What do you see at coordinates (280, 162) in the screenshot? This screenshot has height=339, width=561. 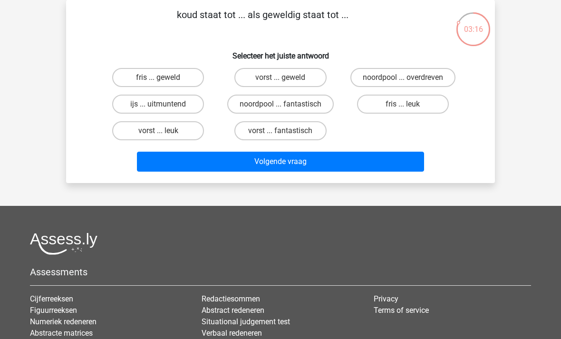 I see `button: Volgende vraag` at bounding box center [280, 162].